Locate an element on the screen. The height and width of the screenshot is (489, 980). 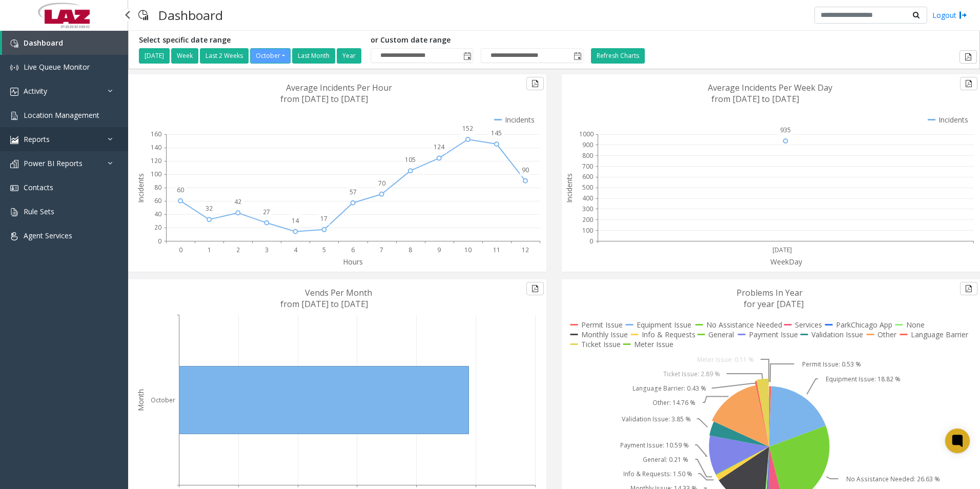
text: 200 is located at coordinates (587, 220).